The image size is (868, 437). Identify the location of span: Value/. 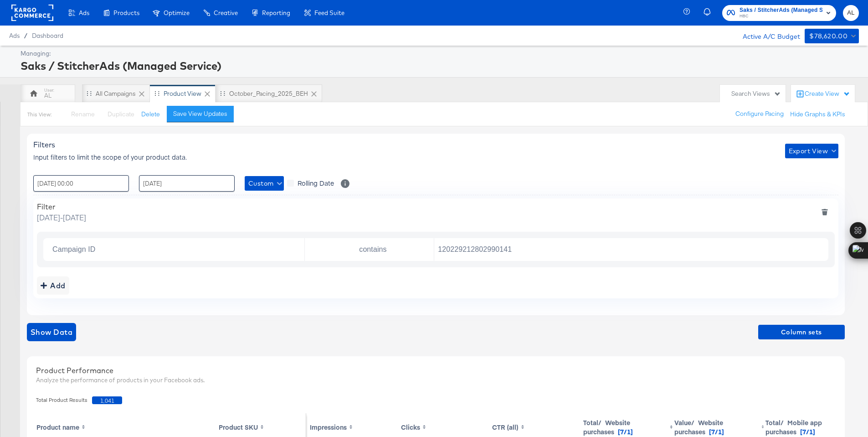
(684, 422).